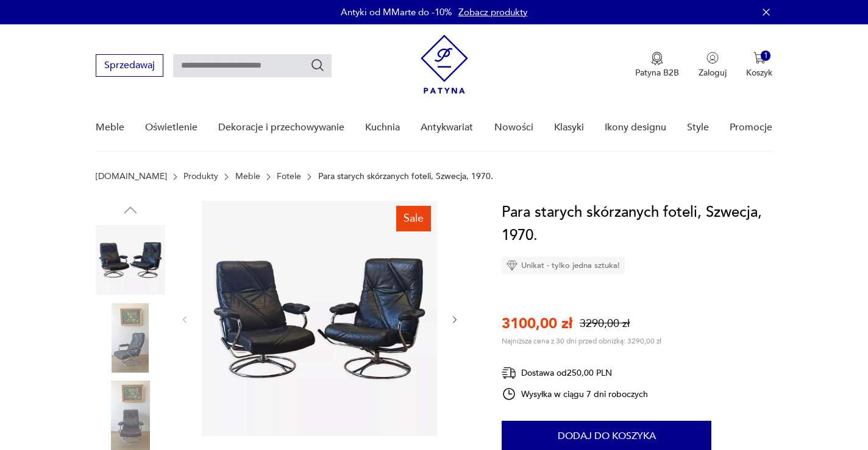  Describe the element at coordinates (581, 341) in the screenshot. I see `p: Najniższa cena z 30 dni przed obniżką: 3290,00 zł` at that location.